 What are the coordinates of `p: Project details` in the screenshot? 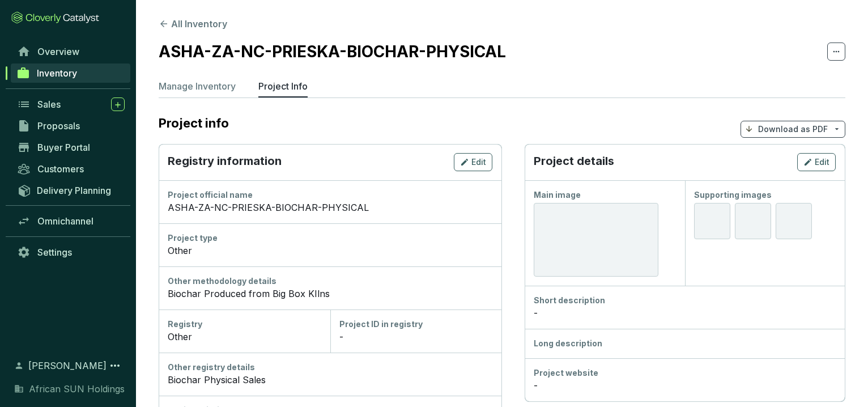 It's located at (574, 162).